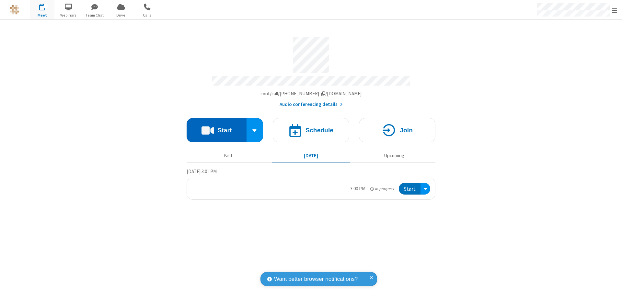 This screenshot has height=297, width=622. Describe the element at coordinates (15, 10) in the screenshot. I see `img: QA Selenium DO NOT DELETE OR CHANGE` at that location.